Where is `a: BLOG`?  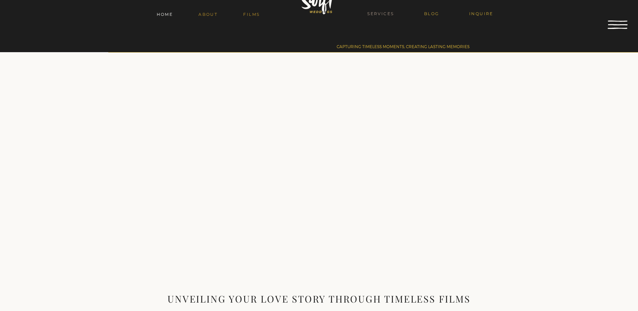
a: BLOG is located at coordinates (431, 13).